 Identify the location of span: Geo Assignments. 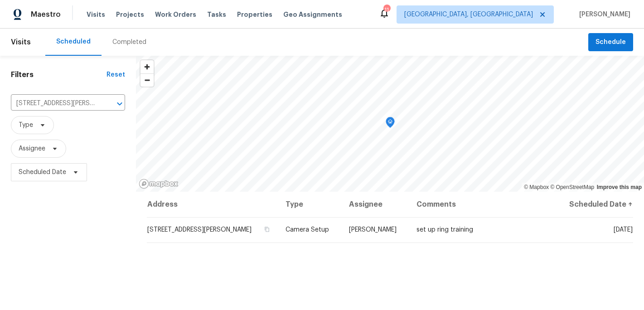
(313, 14).